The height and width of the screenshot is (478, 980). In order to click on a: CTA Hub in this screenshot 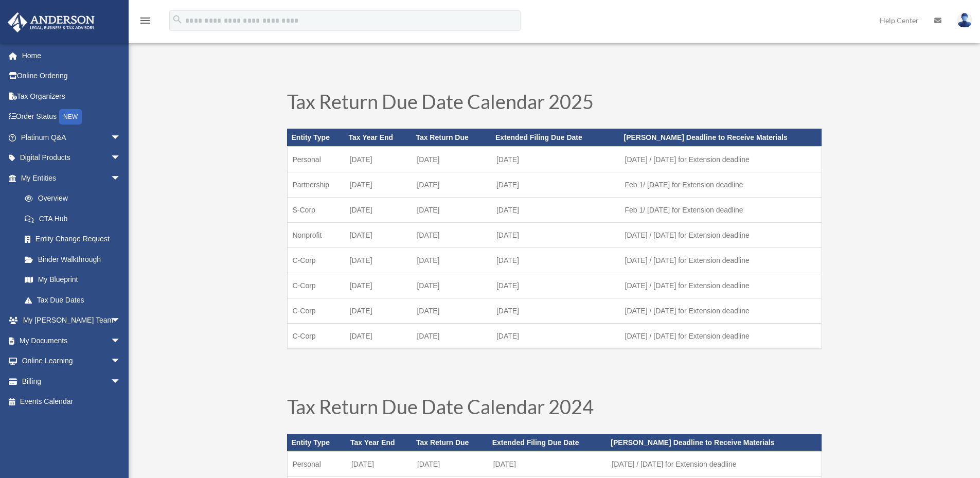, I will do `click(75, 219)`.